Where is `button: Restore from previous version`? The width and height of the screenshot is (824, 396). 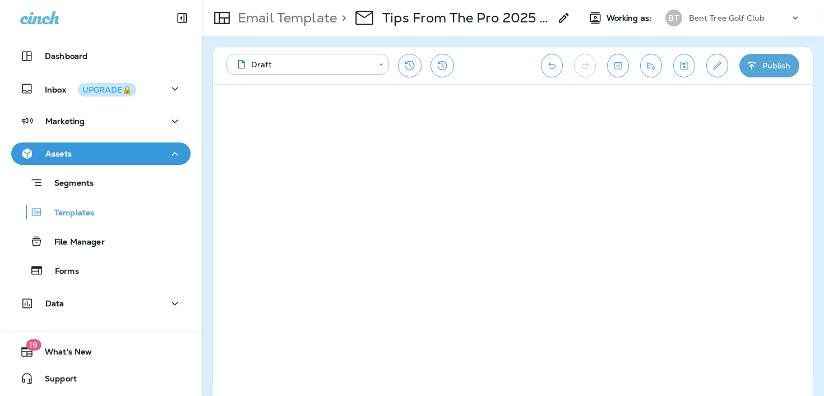
button: Restore from previous version is located at coordinates (410, 66).